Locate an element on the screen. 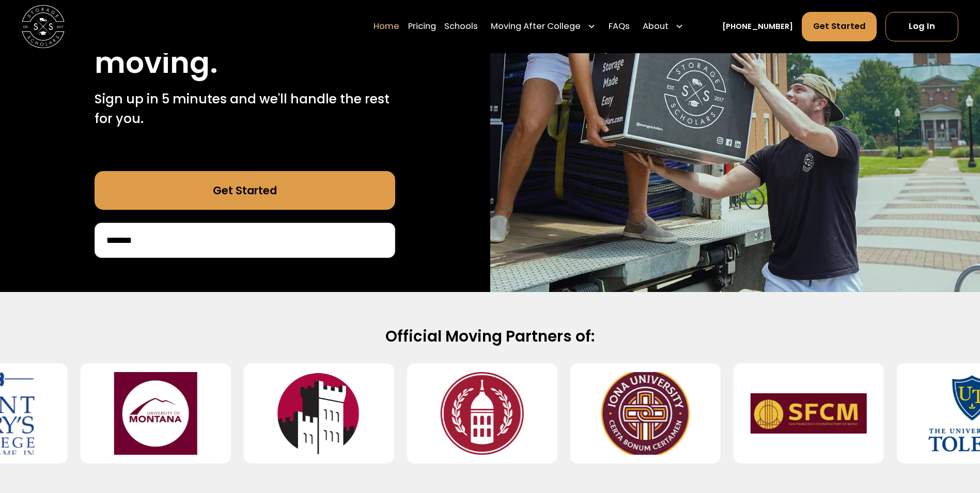 This screenshot has width=980, height=493. a: Log In is located at coordinates (921, 27).